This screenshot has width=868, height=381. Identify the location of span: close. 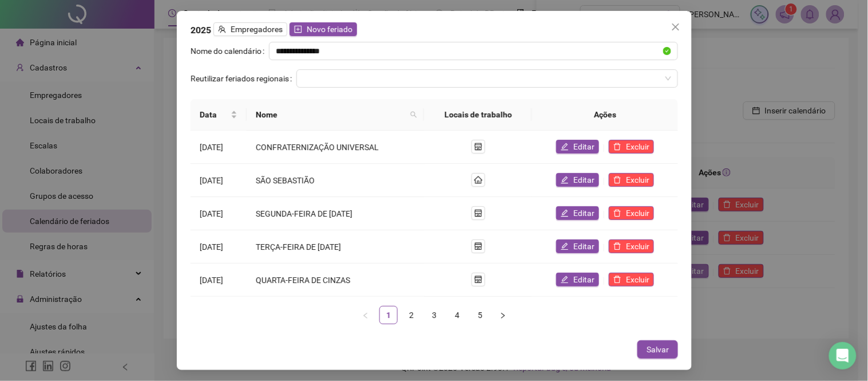
(676, 27).